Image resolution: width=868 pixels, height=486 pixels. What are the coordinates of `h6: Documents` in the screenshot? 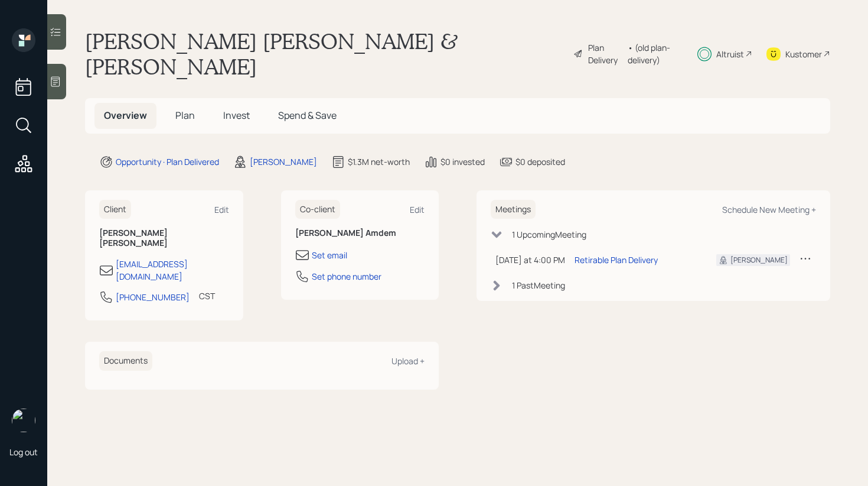 It's located at (126, 360).